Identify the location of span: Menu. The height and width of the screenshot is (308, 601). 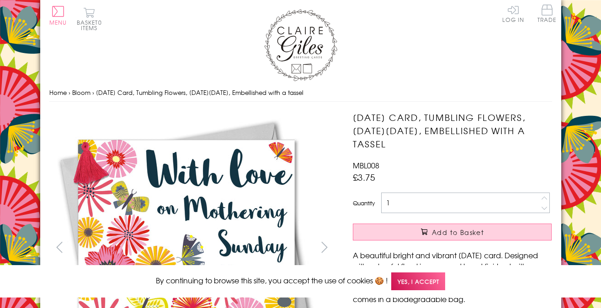
(58, 22).